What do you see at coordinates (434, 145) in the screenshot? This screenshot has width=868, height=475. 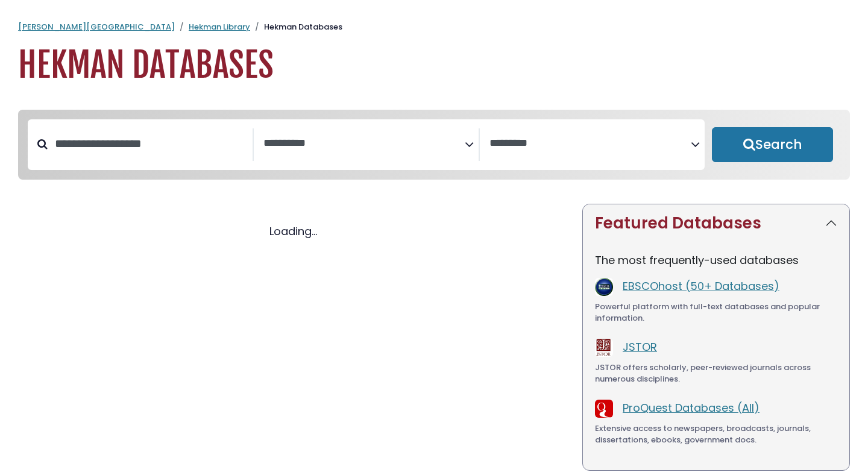 I see `nav: Search filters` at bounding box center [434, 145].